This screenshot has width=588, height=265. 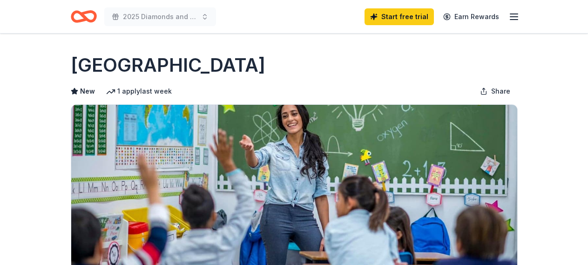 What do you see at coordinates (160, 17) in the screenshot?
I see `span: 2025 Diamonds and Pearls Gala` at bounding box center [160, 17].